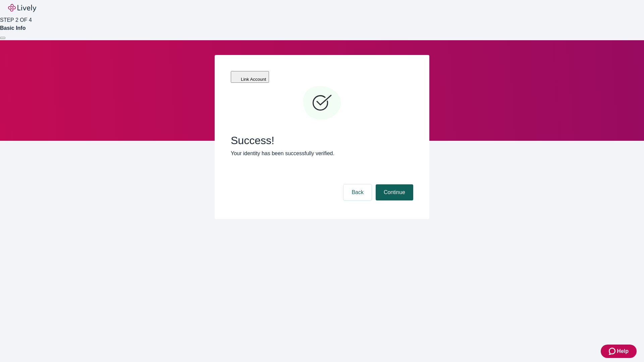 Image resolution: width=644 pixels, height=362 pixels. I want to click on span: Success!, so click(322, 141).